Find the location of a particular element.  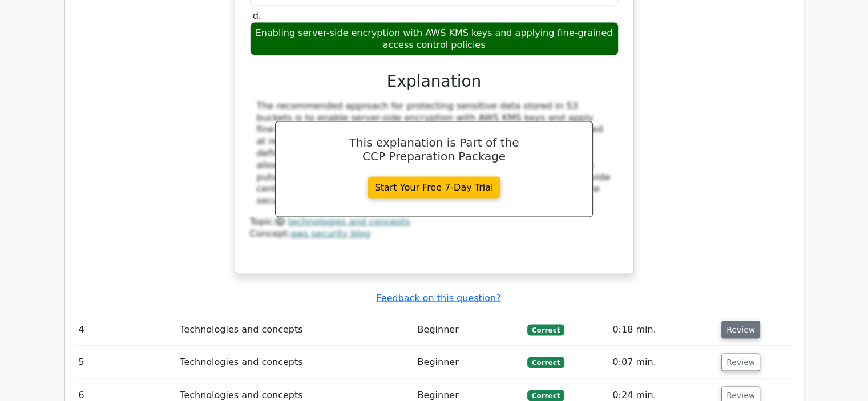

a: technologies and concepts is located at coordinates (349, 222).